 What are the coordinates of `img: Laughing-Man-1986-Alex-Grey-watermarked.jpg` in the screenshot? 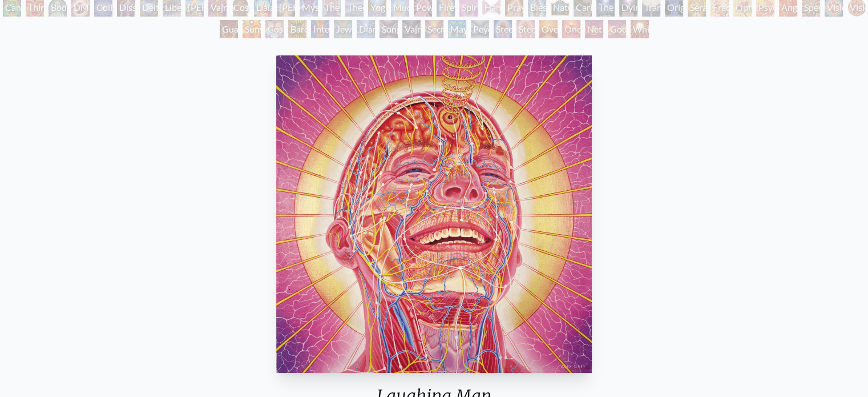 It's located at (434, 214).